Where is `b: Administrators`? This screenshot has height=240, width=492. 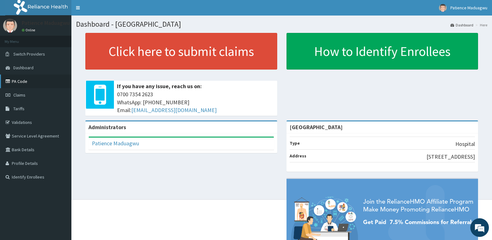
b: Administrators is located at coordinates (107, 127).